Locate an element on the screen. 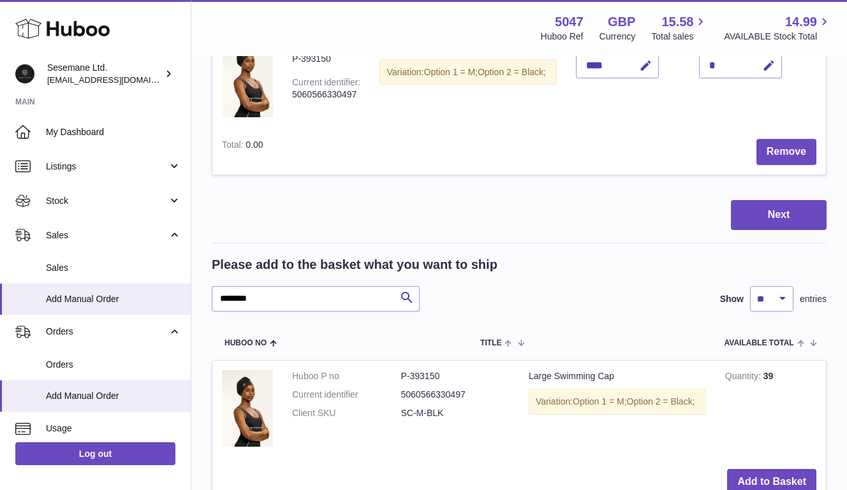  span: Usage is located at coordinates (113, 428).